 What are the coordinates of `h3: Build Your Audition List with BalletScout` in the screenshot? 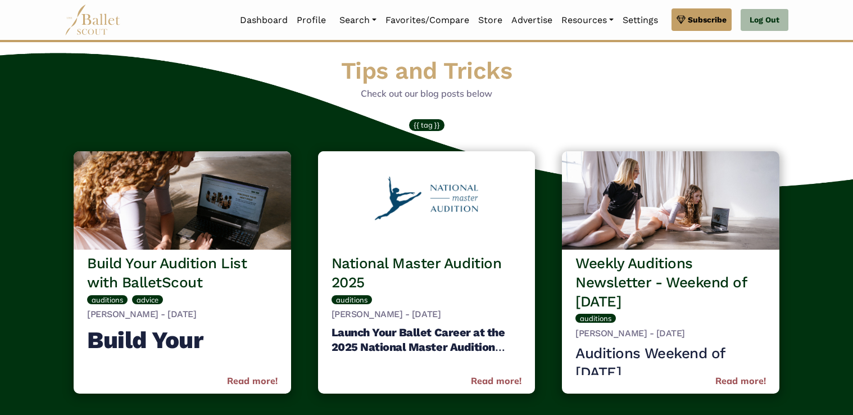 It's located at (182, 273).